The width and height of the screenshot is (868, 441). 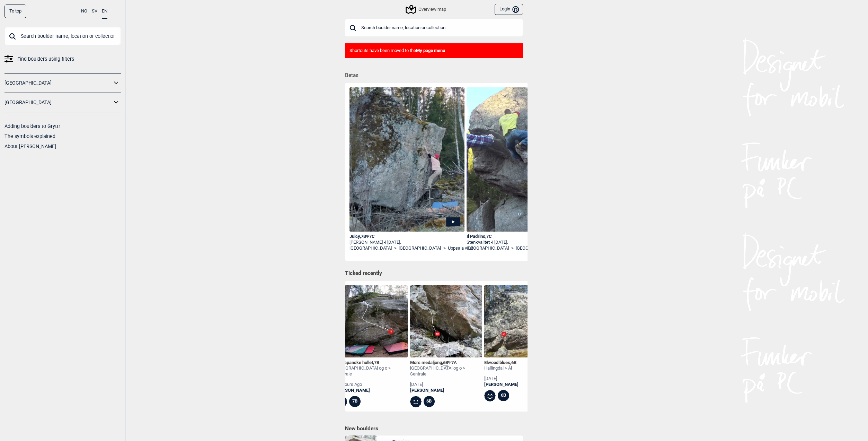 What do you see at coordinates (407, 236) in the screenshot?
I see `div: Juicy , 7B 7C` at bounding box center [407, 236].